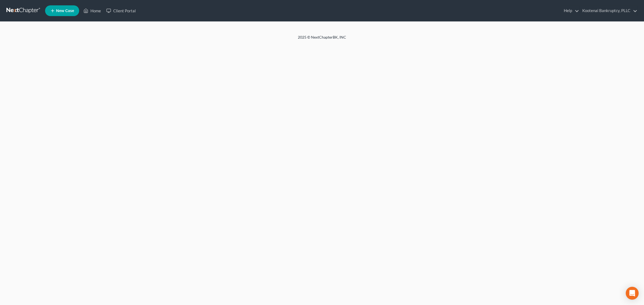 The height and width of the screenshot is (305, 644). I want to click on a: Help, so click(571, 11).